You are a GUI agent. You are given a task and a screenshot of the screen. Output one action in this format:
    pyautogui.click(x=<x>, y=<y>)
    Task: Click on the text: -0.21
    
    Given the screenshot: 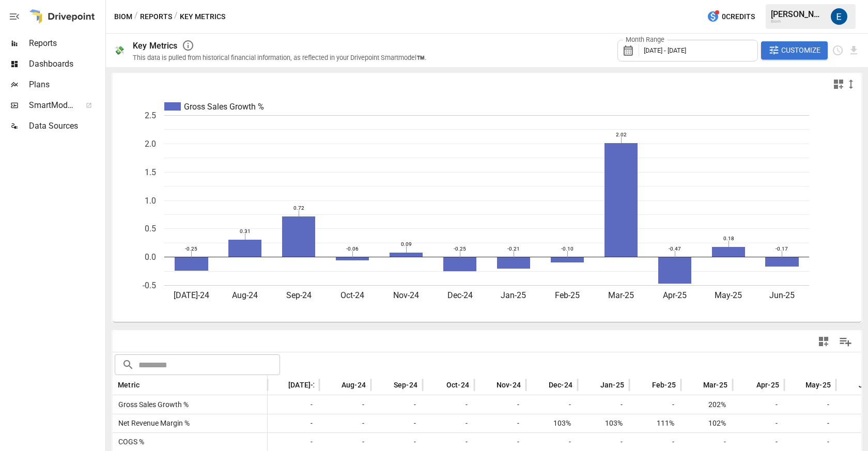 What is the action you would take?
    pyautogui.click(x=513, y=248)
    